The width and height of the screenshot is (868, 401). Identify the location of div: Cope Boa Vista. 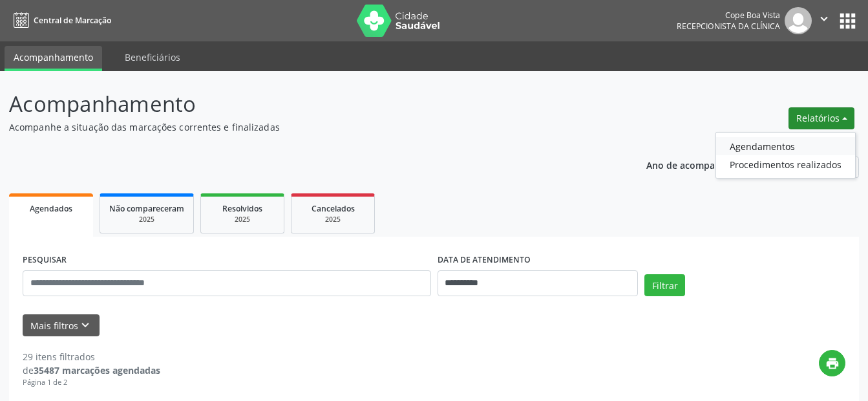
(729, 15).